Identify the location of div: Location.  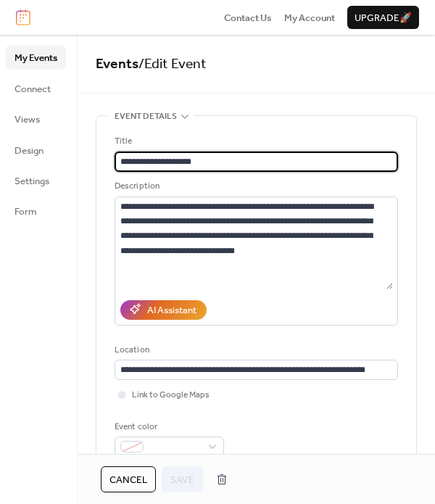
(255, 351).